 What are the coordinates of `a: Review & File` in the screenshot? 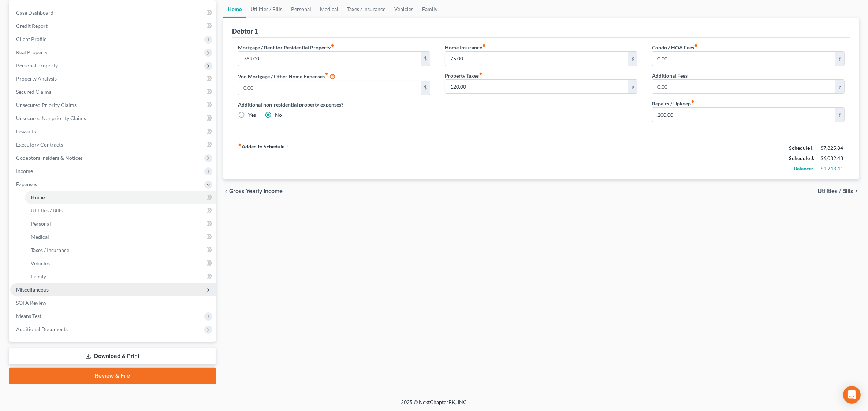 It's located at (112, 376).